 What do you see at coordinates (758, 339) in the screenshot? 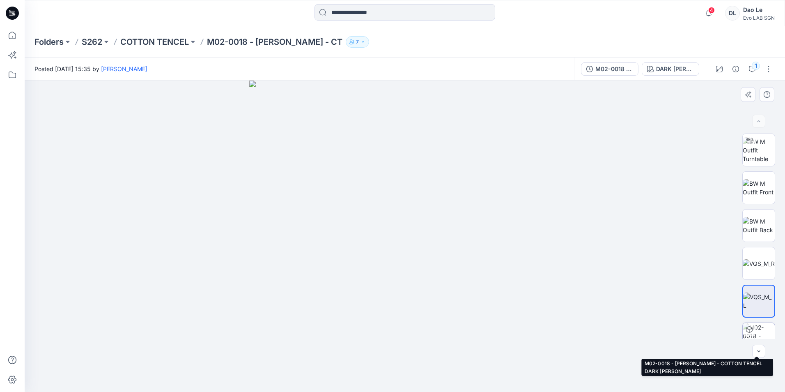
I see `img: M02-0018 - DAVE Pants - COTTON TENCEL DARK LODEN` at bounding box center [758, 339].